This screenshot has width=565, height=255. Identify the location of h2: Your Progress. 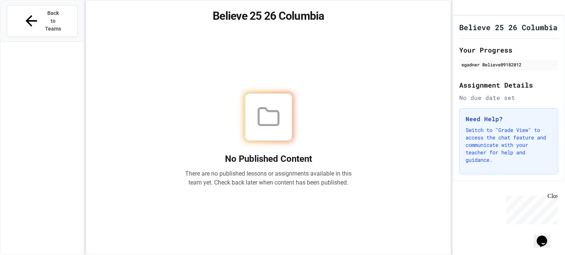
(508, 50).